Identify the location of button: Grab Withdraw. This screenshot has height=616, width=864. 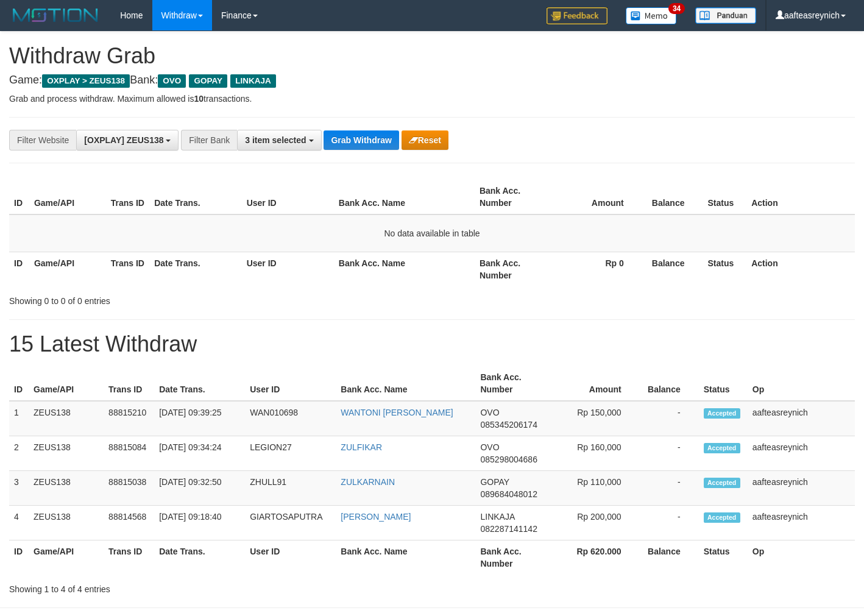
(361, 140).